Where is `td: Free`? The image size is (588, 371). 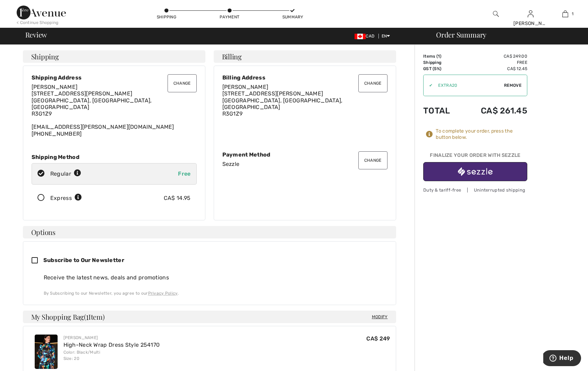 td: Free is located at coordinates (495, 62).